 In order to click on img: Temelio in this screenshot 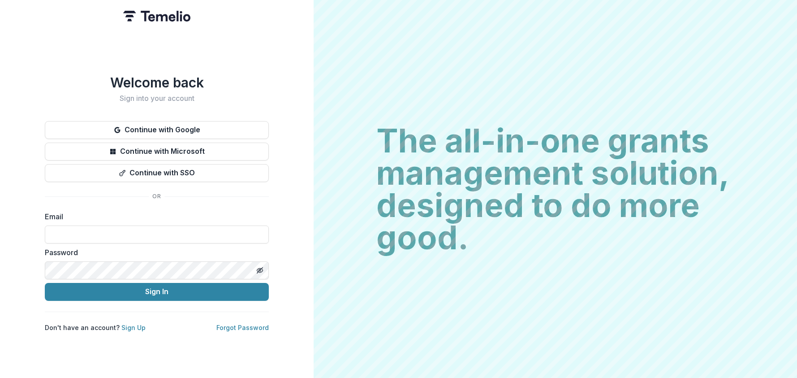, I will do `click(157, 16)`.